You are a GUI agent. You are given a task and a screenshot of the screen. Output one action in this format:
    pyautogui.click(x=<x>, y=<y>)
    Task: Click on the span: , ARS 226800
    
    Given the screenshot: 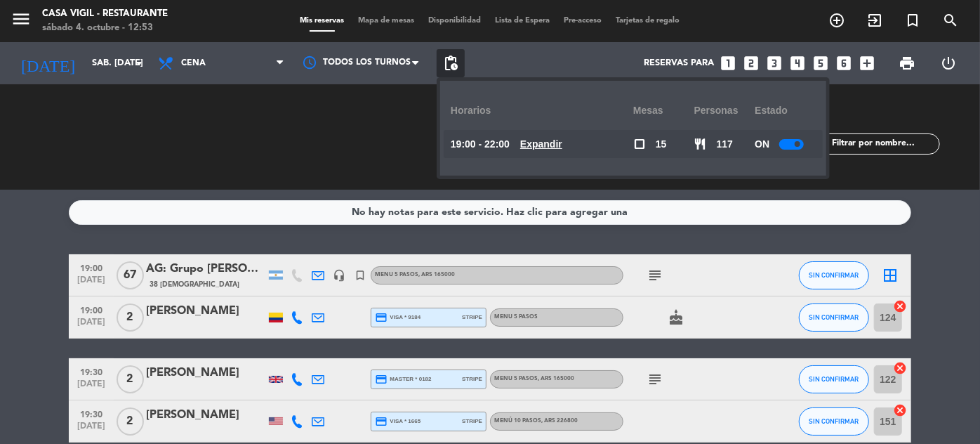 What is the action you would take?
    pyautogui.click(x=559, y=421)
    